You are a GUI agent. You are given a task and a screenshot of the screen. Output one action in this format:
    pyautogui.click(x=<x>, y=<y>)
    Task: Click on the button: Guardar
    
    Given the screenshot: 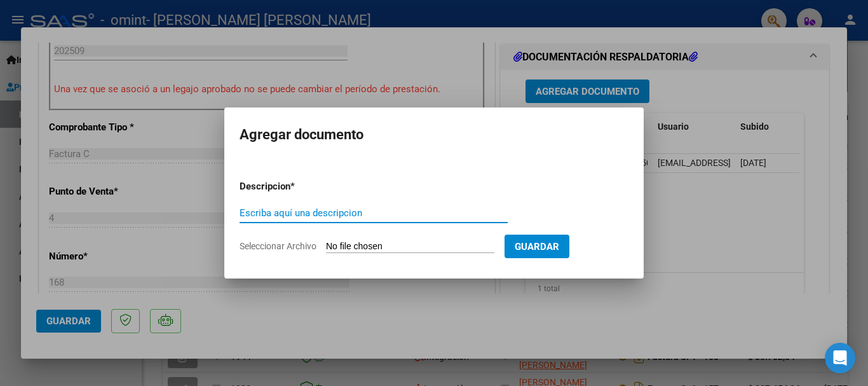 What is the action you would take?
    pyautogui.click(x=537, y=246)
    